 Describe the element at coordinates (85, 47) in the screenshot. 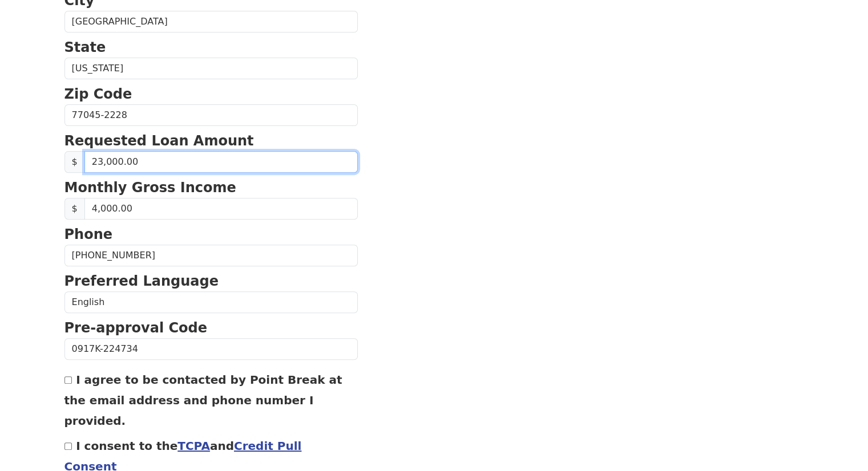

I see `strong: State` at that location.